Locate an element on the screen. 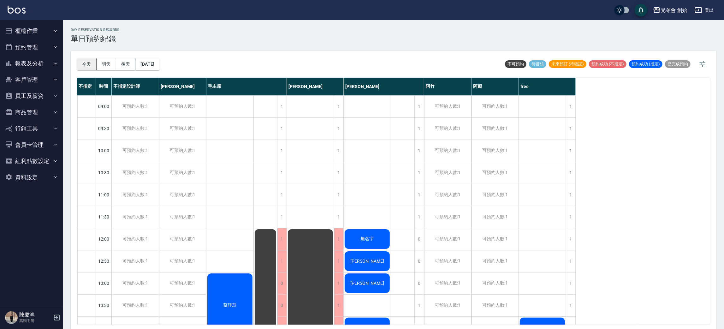 This screenshot has width=724, height=329. button: 會員卡管理 is located at coordinates (32, 145).